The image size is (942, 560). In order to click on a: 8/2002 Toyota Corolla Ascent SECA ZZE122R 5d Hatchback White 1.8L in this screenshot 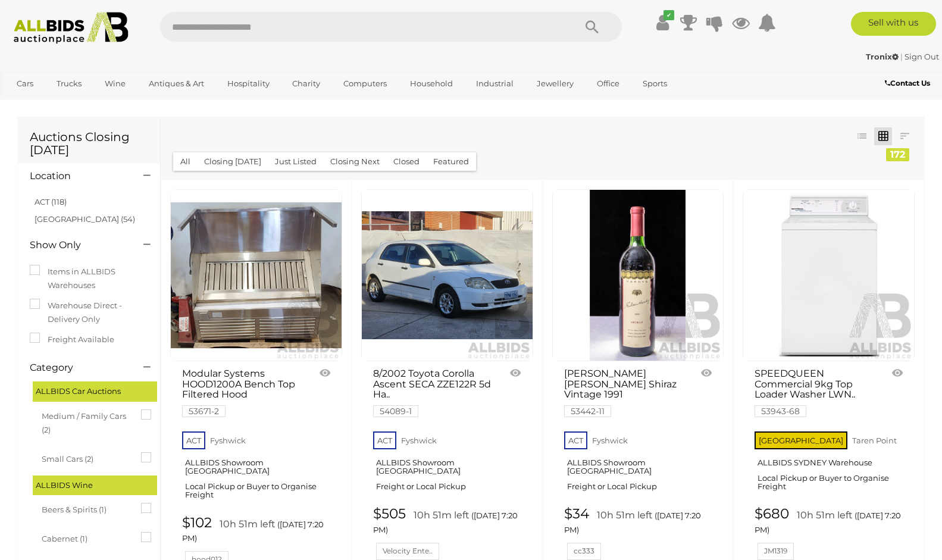, I will do `click(447, 275)`.